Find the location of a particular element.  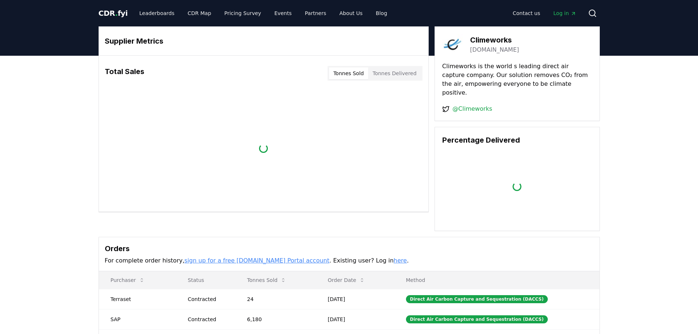

h3: Total Sales is located at coordinates (124, 73).